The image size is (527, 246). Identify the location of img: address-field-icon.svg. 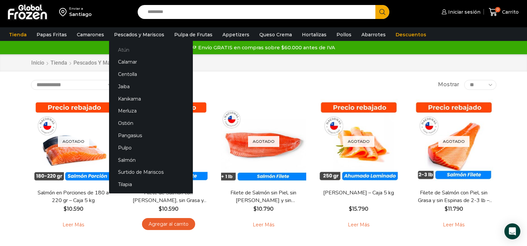
(64, 12).